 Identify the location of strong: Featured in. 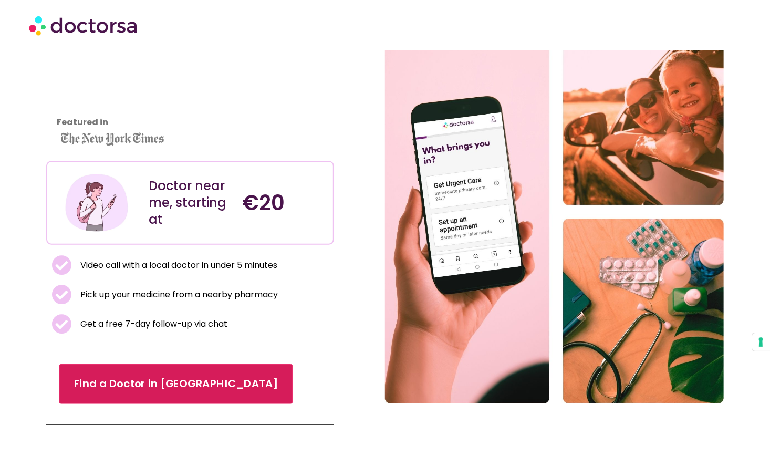
(82, 122).